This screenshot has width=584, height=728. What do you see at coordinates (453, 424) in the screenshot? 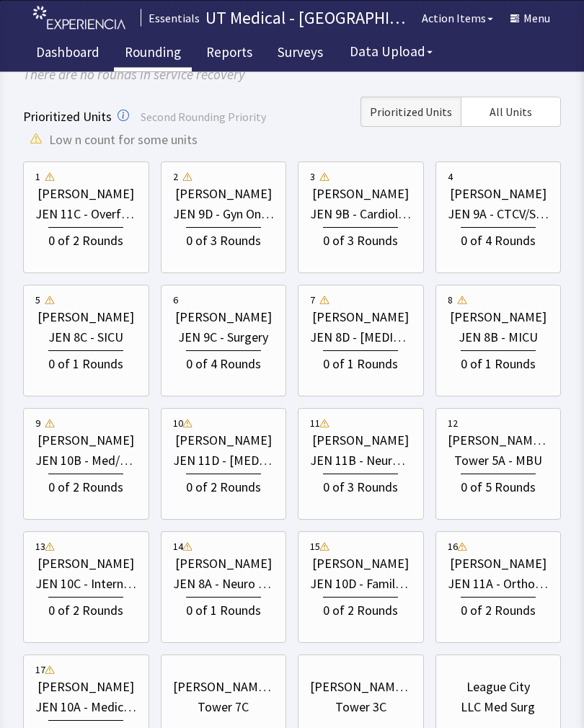
I see `div: 12` at bounding box center [453, 424].